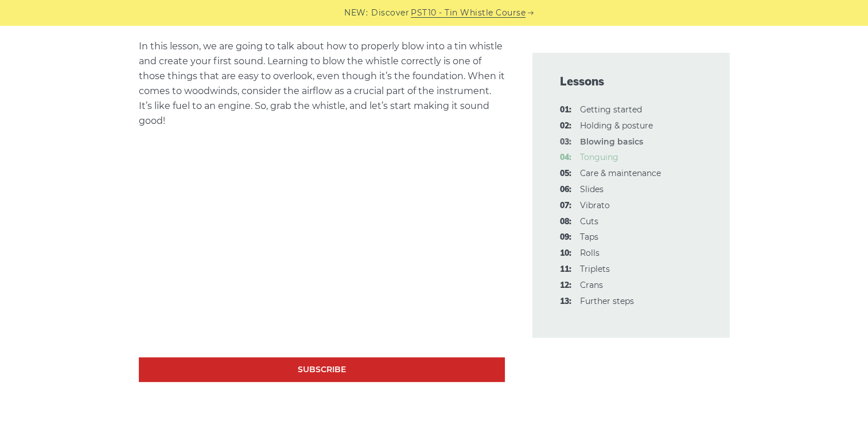  I want to click on a: 05:Care & maintenance, so click(621, 173).